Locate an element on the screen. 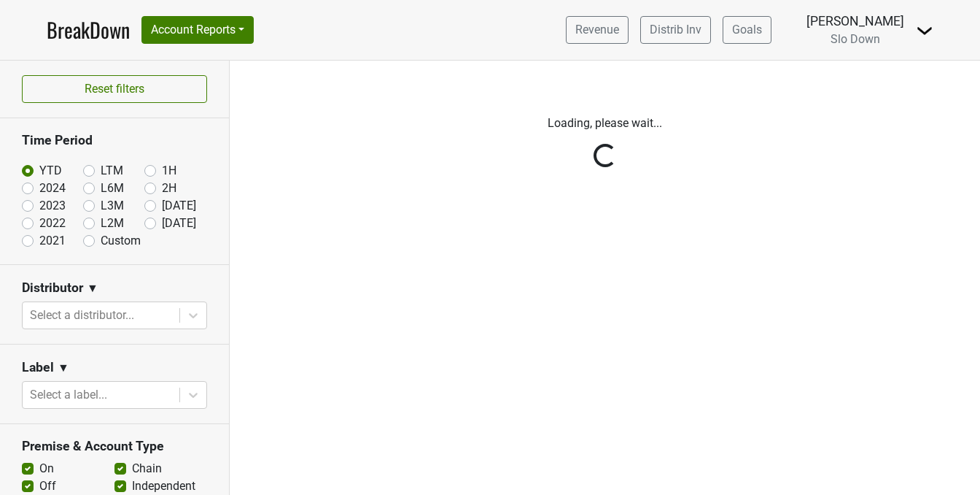  span: Slo Down is located at coordinates (855, 38).